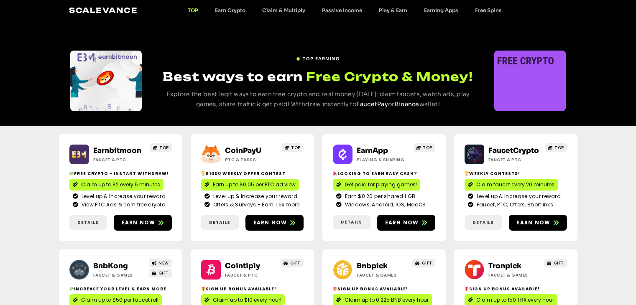 This screenshot has height=305, width=636. I want to click on h2: Weekly contests!, so click(516, 174).